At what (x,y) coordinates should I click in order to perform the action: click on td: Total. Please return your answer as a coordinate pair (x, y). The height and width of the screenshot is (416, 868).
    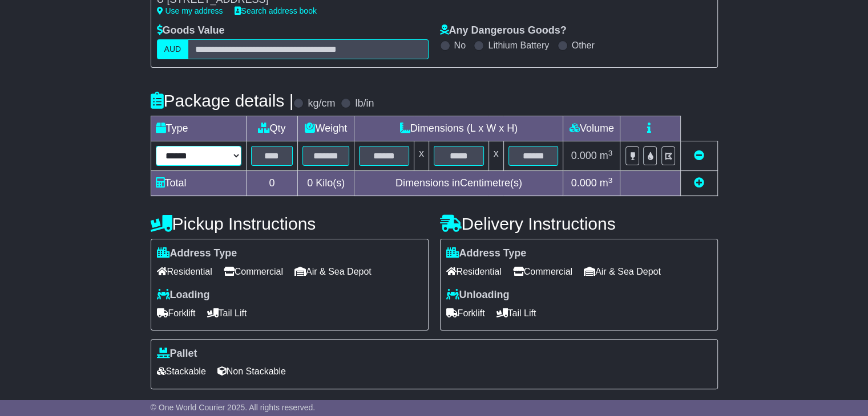
    Looking at the image, I should click on (198, 184).